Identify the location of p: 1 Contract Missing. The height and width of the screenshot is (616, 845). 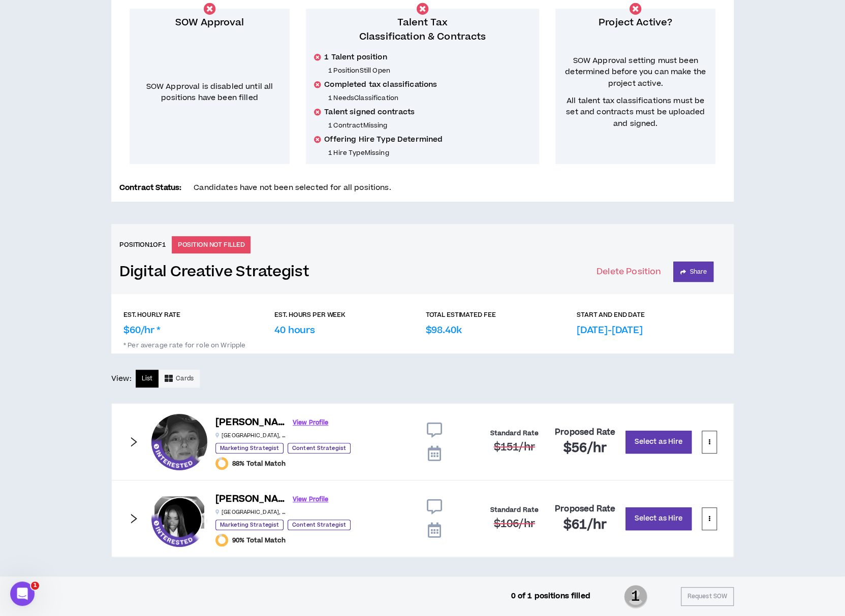
(429, 126).